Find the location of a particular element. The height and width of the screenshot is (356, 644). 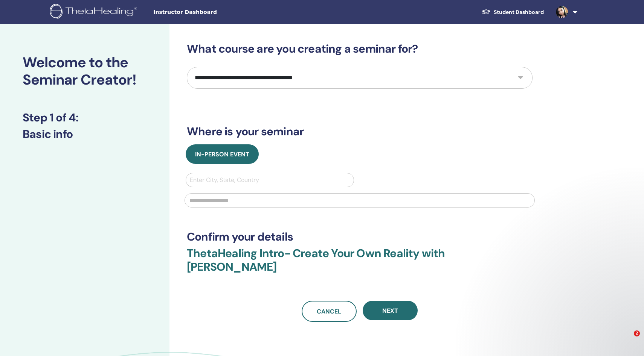

h3: Step 1 of 4 : is located at coordinates (85, 117).